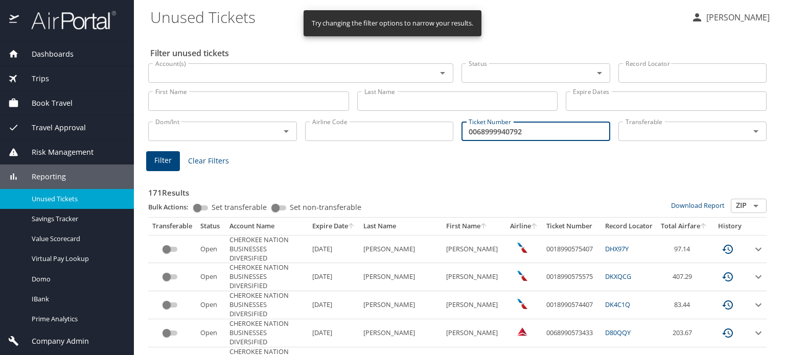 This screenshot has height=355, width=785. Describe the element at coordinates (209, 161) in the screenshot. I see `button: Clear Filters` at that location.